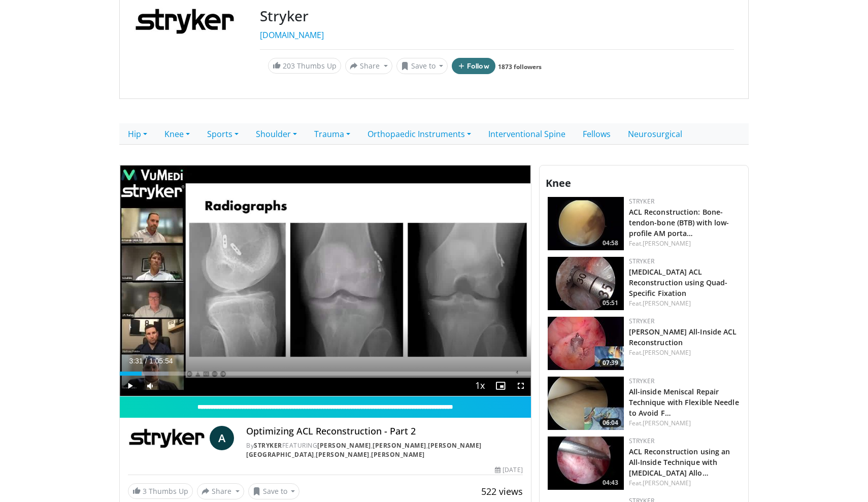  I want to click on button: Enable picture-in-picture mode, so click(500, 385).